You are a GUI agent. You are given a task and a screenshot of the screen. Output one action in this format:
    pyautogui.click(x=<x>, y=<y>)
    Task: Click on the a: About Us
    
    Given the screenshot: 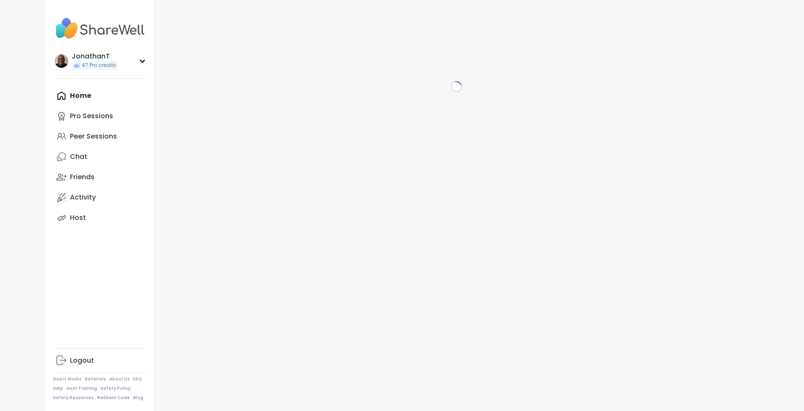 What is the action you would take?
    pyautogui.click(x=120, y=379)
    